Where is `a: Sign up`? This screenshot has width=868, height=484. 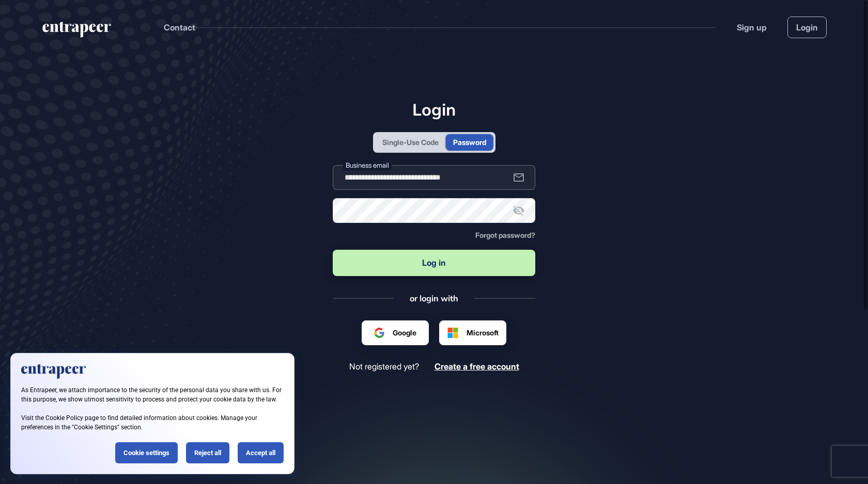
a: Sign up is located at coordinates (751, 28).